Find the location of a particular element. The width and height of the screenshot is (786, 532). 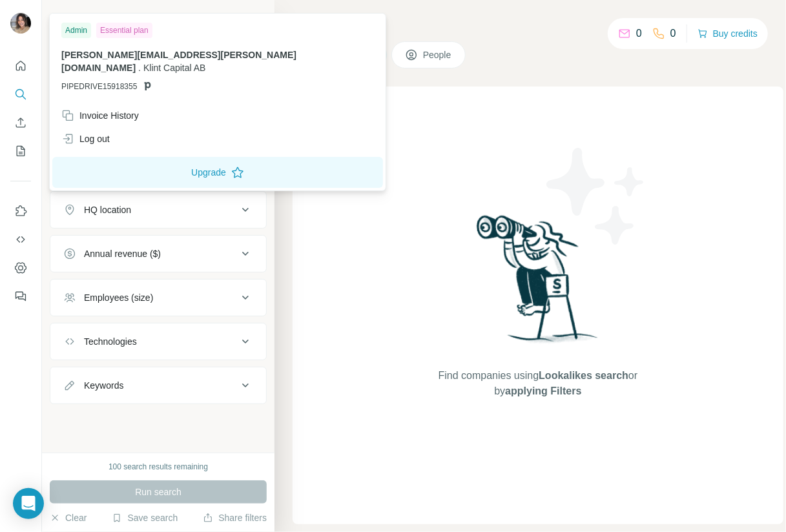

div: Open Intercom Messenger is located at coordinates (28, 503).